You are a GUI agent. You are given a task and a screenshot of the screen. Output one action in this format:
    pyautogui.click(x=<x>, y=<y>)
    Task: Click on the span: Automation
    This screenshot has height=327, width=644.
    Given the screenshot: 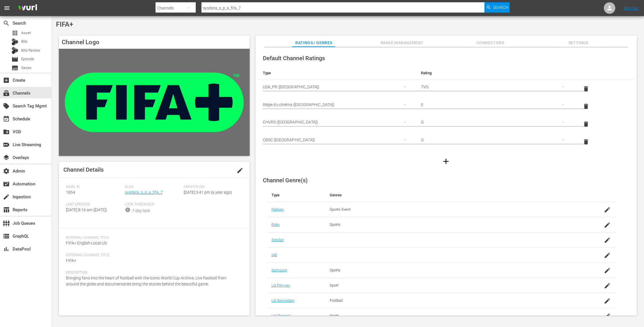 What is the action you would take?
    pyautogui.click(x=7, y=184)
    